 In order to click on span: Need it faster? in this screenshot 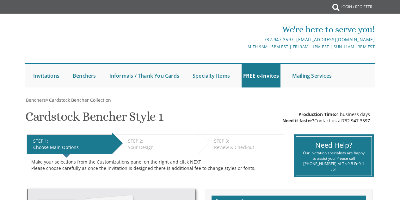, I will do `click(298, 120)`.